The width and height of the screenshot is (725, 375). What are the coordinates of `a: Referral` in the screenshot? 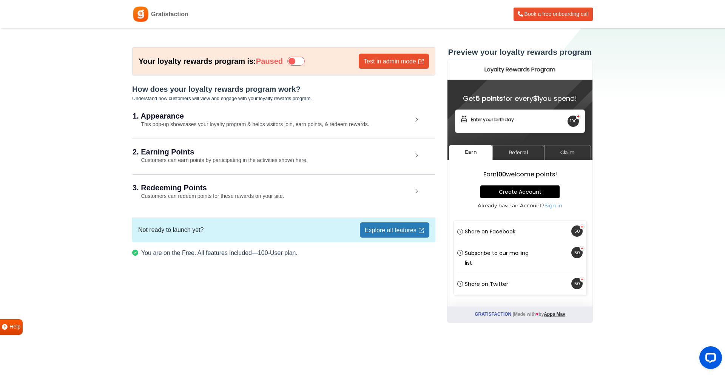 It's located at (71, 92).